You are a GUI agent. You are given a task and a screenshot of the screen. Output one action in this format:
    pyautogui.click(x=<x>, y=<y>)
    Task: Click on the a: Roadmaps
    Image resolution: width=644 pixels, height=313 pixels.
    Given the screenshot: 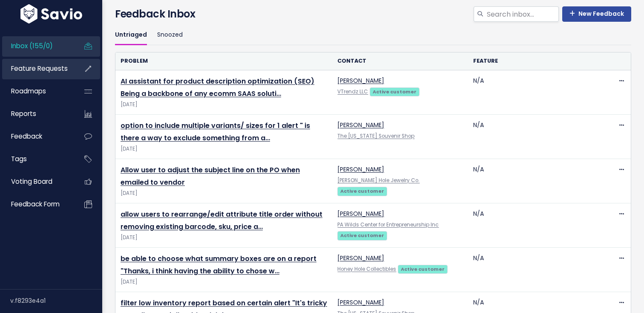 What is the action you would take?
    pyautogui.click(x=36, y=91)
    